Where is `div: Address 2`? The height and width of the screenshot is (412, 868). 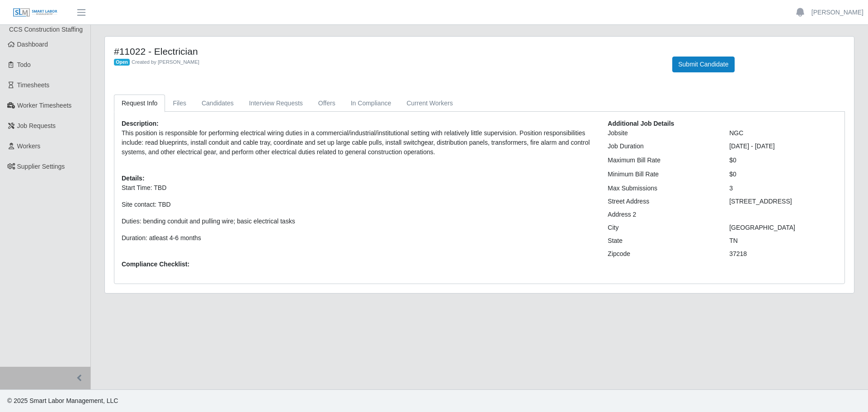 div: Address 2 is located at coordinates (661, 215).